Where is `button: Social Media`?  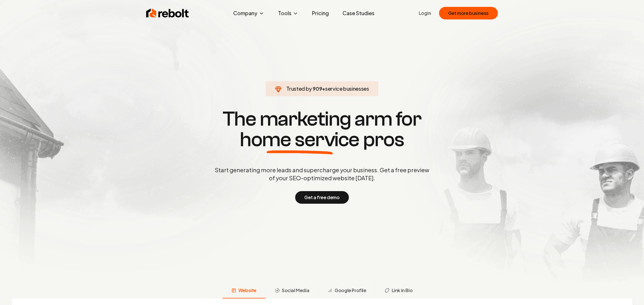
button: Social Media is located at coordinates (291, 291).